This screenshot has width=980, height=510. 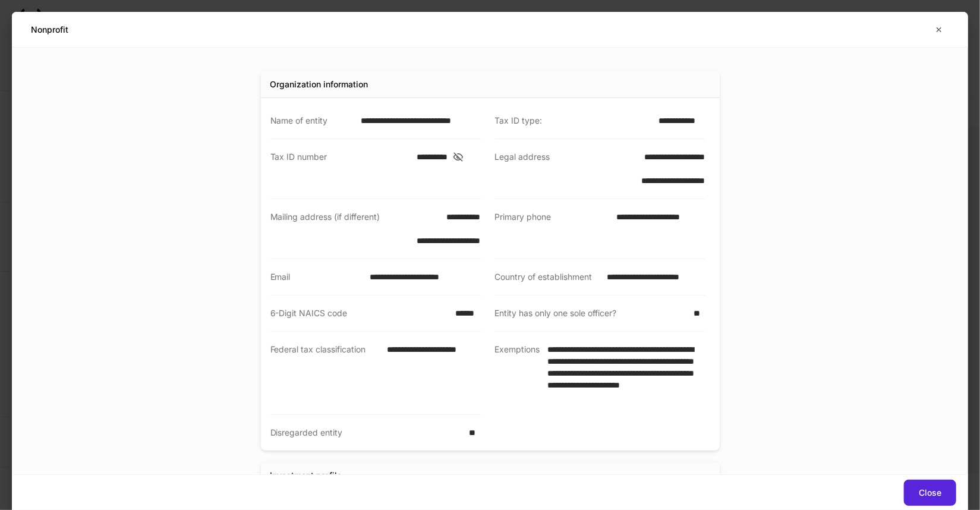 What do you see at coordinates (547, 277) in the screenshot?
I see `div: Country of establishment` at bounding box center [547, 277].